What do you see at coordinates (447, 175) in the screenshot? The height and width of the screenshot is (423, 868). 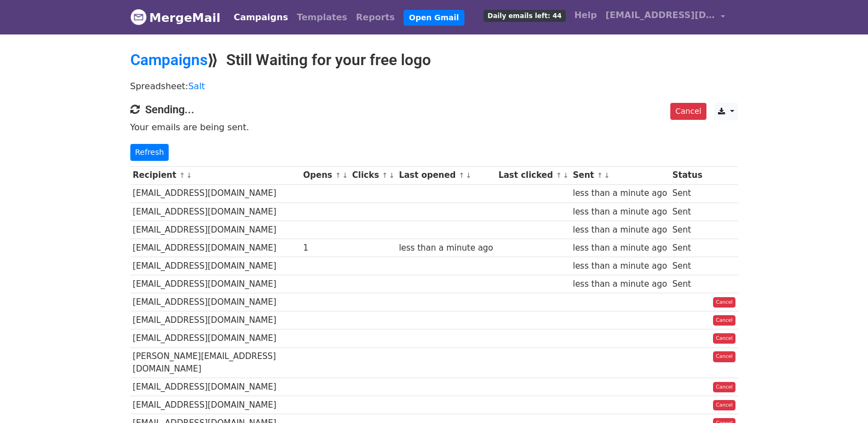 I see `th: Last opened` at bounding box center [447, 175].